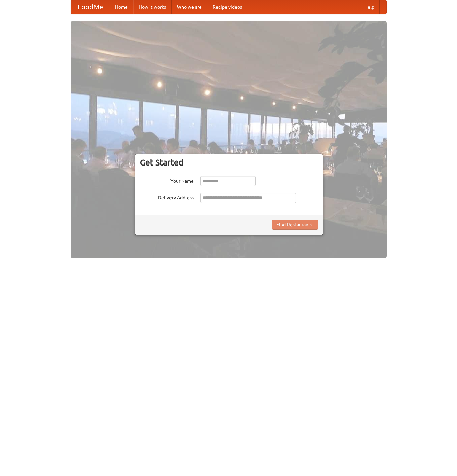 This screenshot has height=476, width=457. Describe the element at coordinates (295, 224) in the screenshot. I see `button: Find Restaurants!` at that location.